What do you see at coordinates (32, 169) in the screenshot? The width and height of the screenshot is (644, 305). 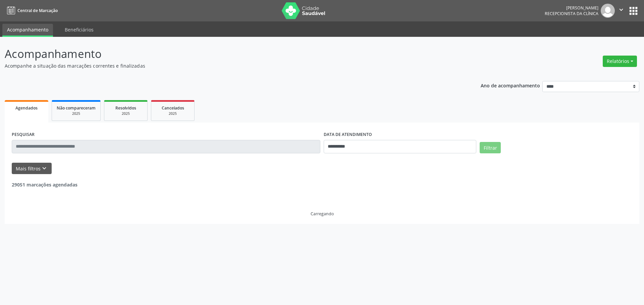 I see `button: Mais filtroskeyboard_arrow_down` at bounding box center [32, 169].